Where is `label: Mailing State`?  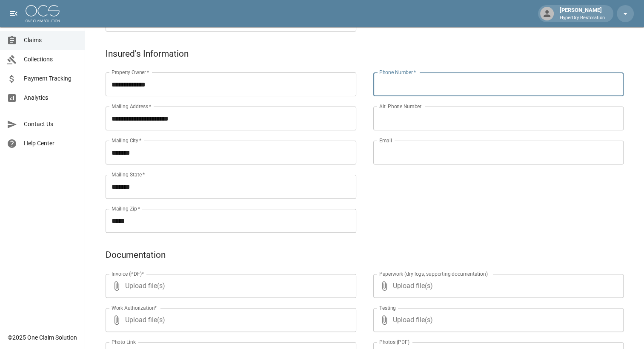
label: Mailing State is located at coordinates (128, 174).